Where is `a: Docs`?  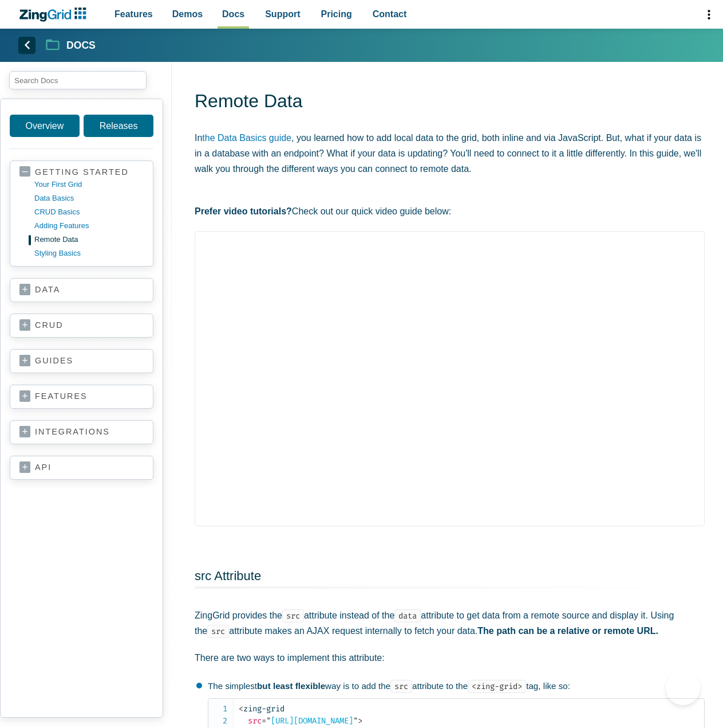
a: Docs is located at coordinates (70, 45).